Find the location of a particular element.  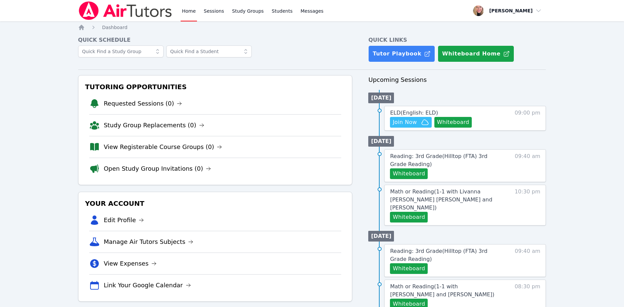

h4: Quick Schedule is located at coordinates (215, 40).